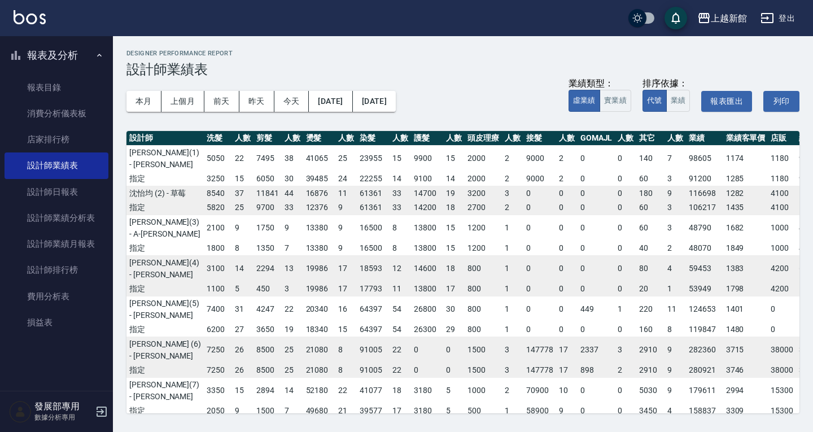  Describe the element at coordinates (218, 208) in the screenshot. I see `td: 5820` at that location.